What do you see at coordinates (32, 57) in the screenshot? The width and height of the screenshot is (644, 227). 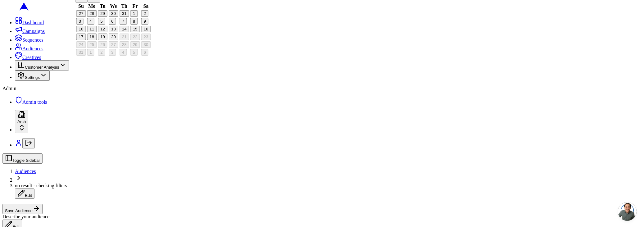 I see `span: Creatives` at bounding box center [32, 57].